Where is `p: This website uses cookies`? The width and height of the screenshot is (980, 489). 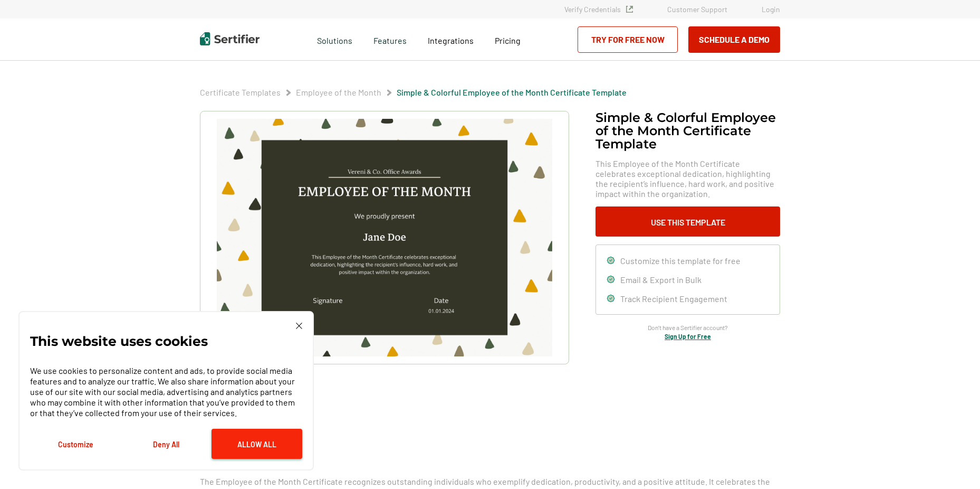
p: This website uses cookies is located at coordinates (119, 341).